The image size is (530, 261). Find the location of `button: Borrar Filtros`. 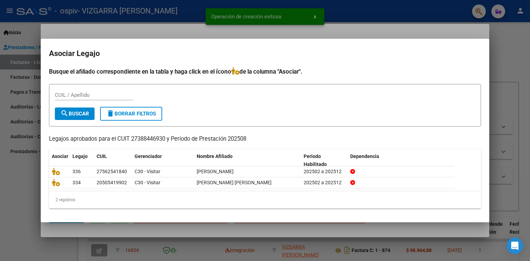

button: Borrar Filtros is located at coordinates (131, 114).